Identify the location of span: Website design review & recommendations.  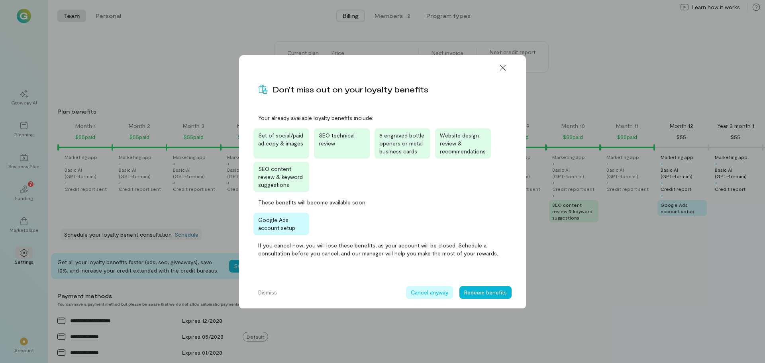
(463, 143).